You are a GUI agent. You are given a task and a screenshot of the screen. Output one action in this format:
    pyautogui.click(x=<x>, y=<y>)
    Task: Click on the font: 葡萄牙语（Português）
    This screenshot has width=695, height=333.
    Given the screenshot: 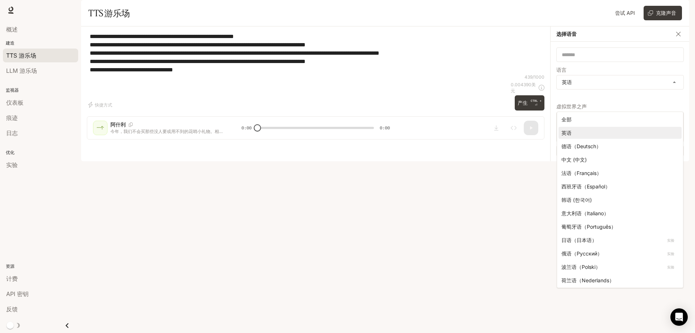 What is the action you would take?
    pyautogui.click(x=589, y=226)
    